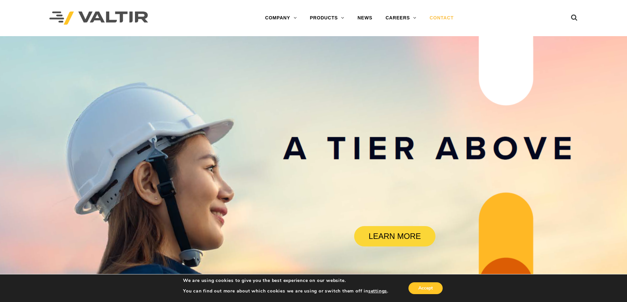  I want to click on a: PRODUCTS, so click(327, 18).